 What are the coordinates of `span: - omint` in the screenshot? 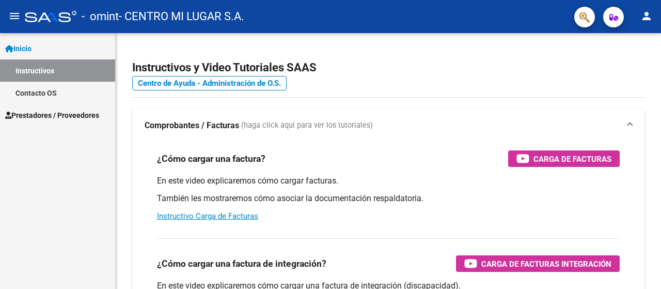 It's located at (100, 17).